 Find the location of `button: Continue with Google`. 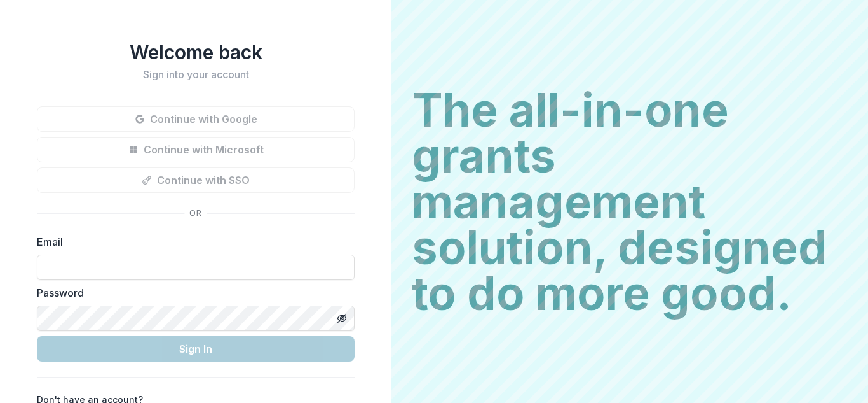

button: Continue with Google is located at coordinates (196, 119).